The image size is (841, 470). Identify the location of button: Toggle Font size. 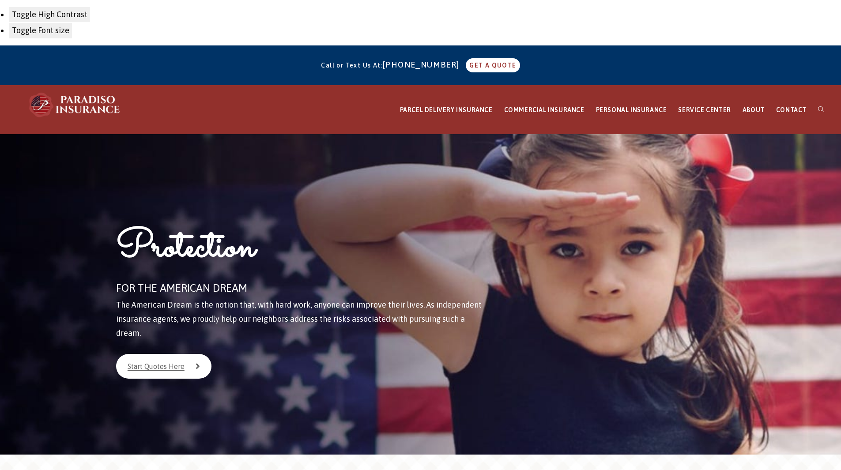
(41, 30).